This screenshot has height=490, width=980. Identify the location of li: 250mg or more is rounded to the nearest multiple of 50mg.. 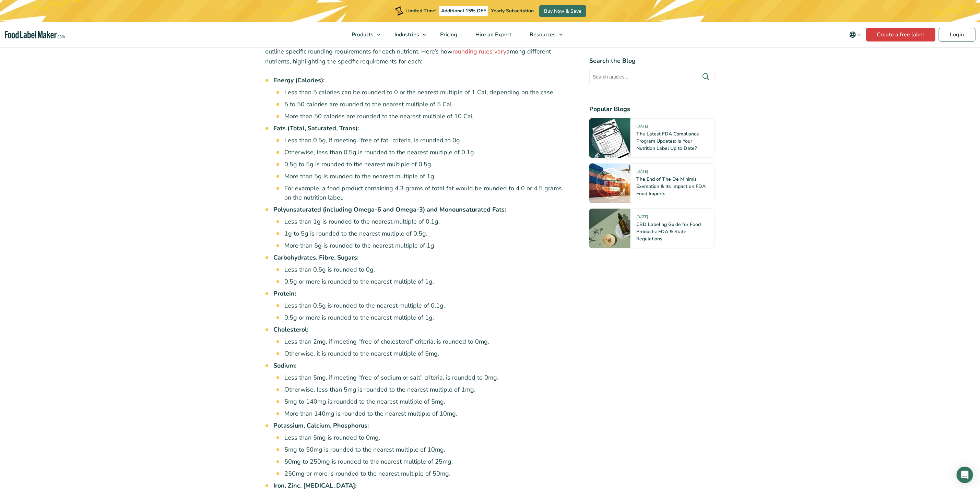
(426, 473).